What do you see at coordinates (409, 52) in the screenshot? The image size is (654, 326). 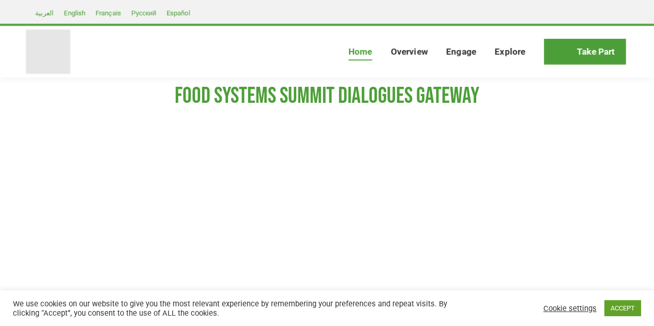 I see `span: Overview` at bounding box center [409, 52].